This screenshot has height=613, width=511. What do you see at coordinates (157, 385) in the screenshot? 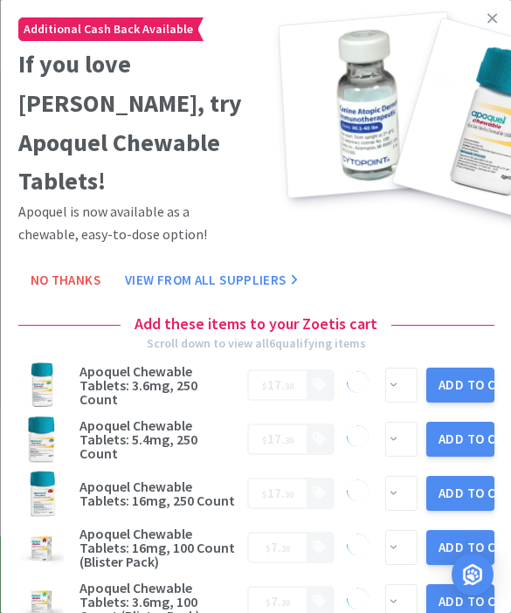
I see `h3: Apoquel Chewable Tablets: 3.6mg, 250 Count` at bounding box center [157, 385].